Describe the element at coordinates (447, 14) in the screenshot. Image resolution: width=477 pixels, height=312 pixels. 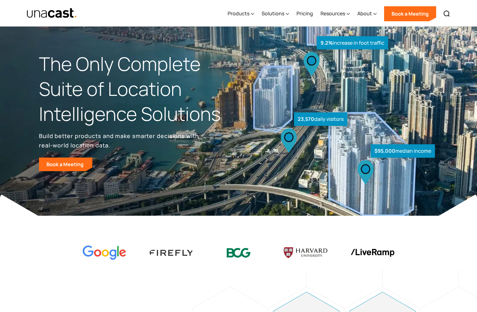
I see `img: Search icon` at that location.